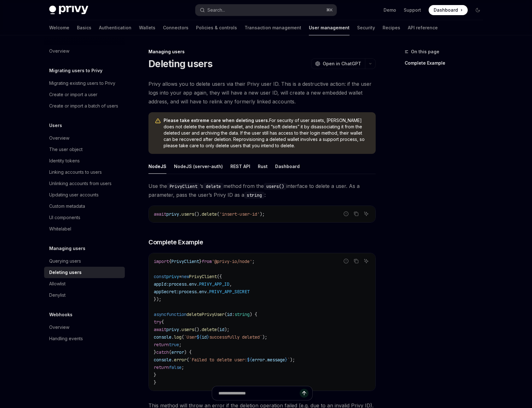 Image resolution: width=532 pixels, height=408 pixels. I want to click on span: Use the ’s method from the interface to delete a user. As a parameter, pass the user’s Privy ID a..., so click(262, 190).